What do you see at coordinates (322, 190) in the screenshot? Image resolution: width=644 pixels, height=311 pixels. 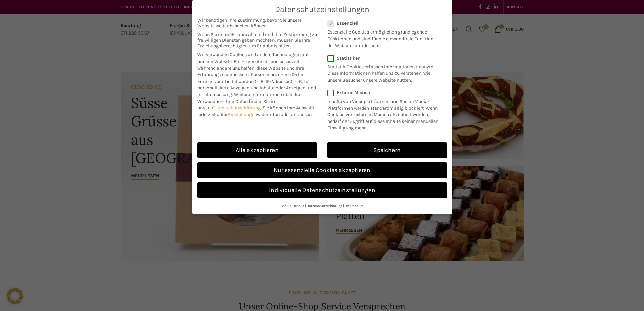 I see `a: Individuelle Datenschutzeinstellungen` at bounding box center [322, 190].